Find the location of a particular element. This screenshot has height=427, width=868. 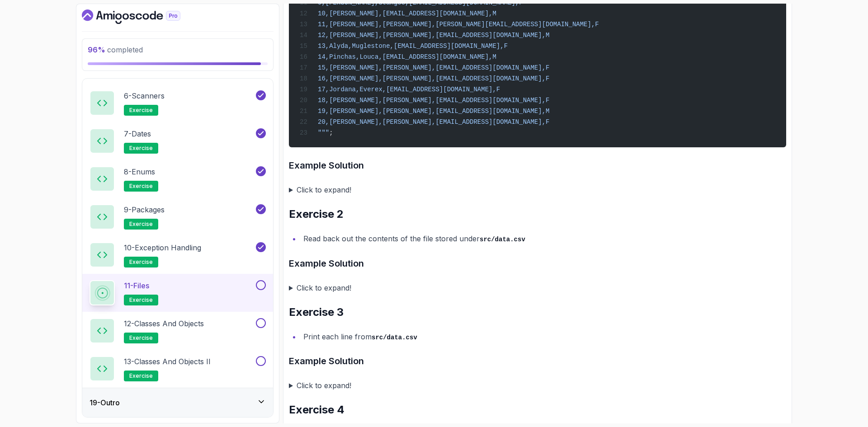

button: 10-Exception Handlingexercise is located at coordinates (178, 255).